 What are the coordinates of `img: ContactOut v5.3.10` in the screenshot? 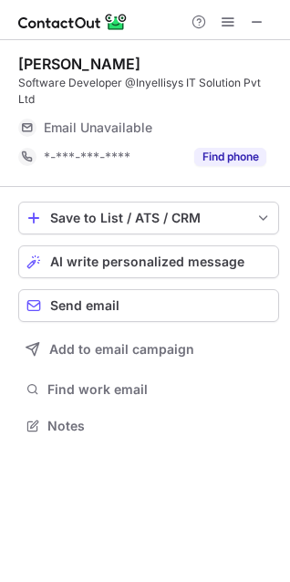 It's located at (73, 22).